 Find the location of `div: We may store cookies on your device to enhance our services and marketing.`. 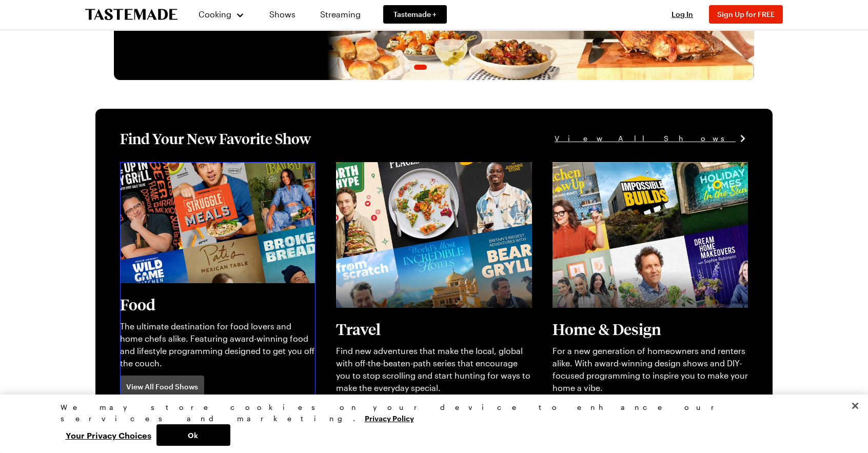

div: We may store cookies on your device to enhance our services and marketing. is located at coordinates (430, 413).